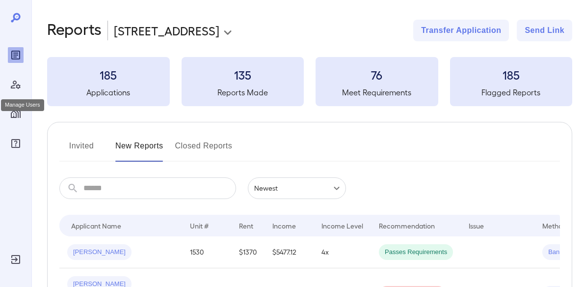 Image resolution: width=584 pixels, height=287 pixels. I want to click on h3: 76, so click(377, 75).